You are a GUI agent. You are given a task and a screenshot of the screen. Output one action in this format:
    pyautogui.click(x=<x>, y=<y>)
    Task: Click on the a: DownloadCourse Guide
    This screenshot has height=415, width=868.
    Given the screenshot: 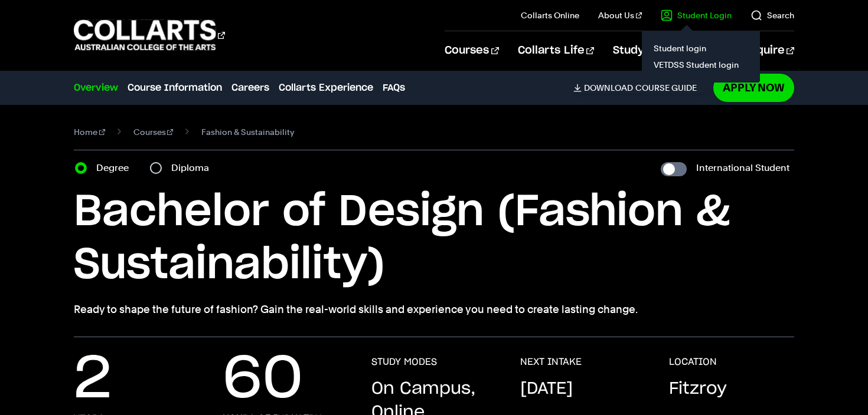 What is the action you would take?
    pyautogui.click(x=639, y=88)
    